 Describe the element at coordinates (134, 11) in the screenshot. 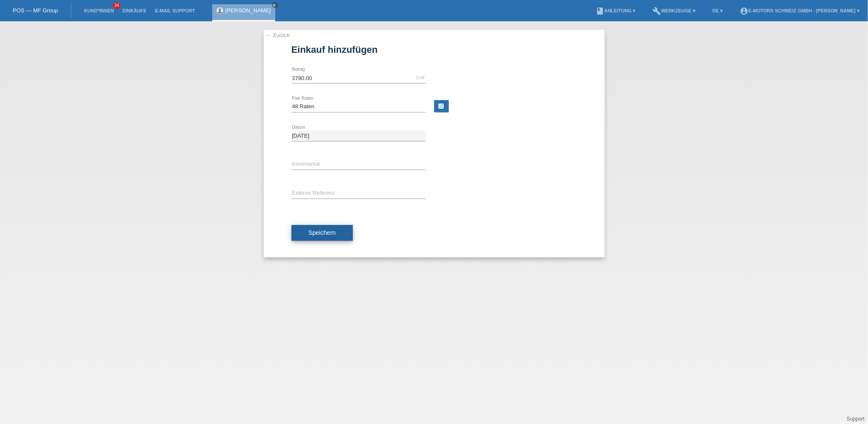

I see `a: Einkäufe` at that location.